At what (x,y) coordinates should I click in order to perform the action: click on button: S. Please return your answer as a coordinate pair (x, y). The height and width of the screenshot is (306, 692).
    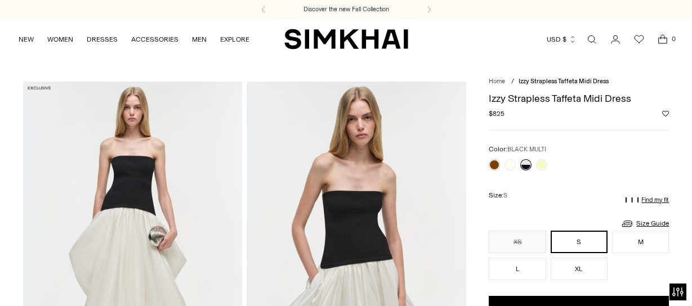
    Looking at the image, I should click on (579, 242).